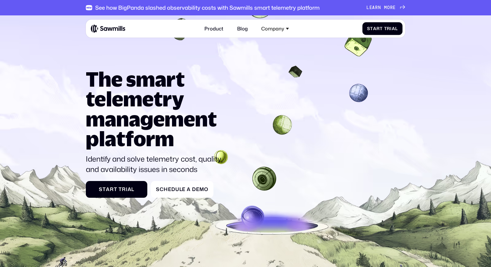  I want to click on a: Blog, so click(243, 29).